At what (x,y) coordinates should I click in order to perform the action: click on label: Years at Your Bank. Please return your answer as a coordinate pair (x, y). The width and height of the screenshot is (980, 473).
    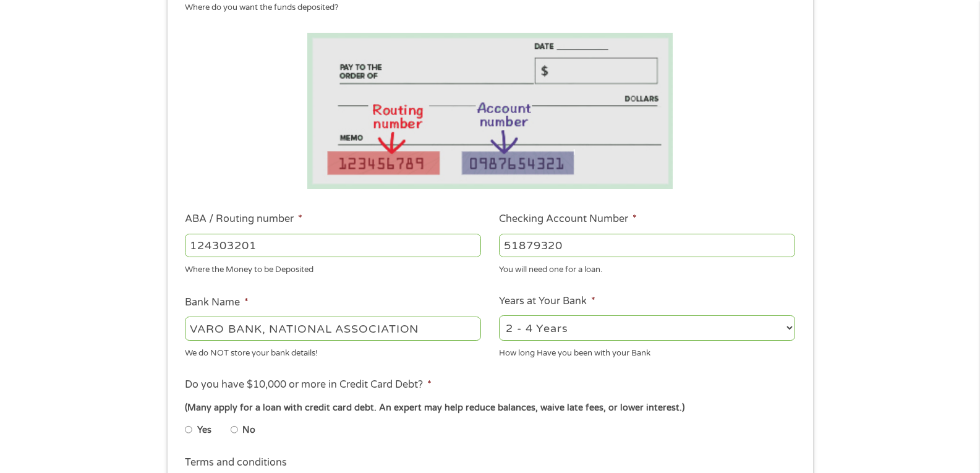
    Looking at the image, I should click on (547, 301).